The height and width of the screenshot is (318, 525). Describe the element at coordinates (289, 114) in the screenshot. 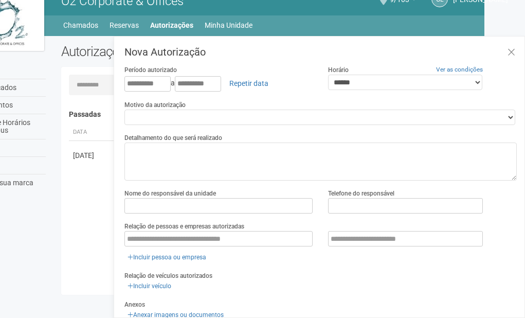

I see `h4: Passadas` at that location.